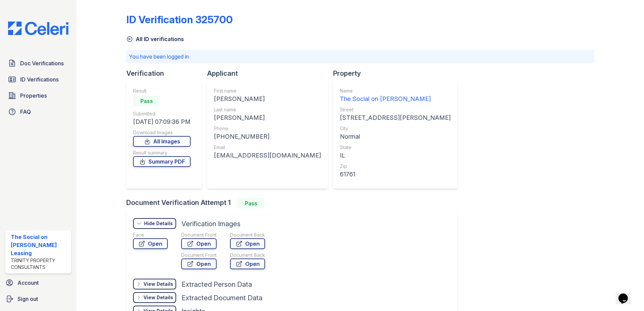  What do you see at coordinates (395, 129) in the screenshot?
I see `div: City` at bounding box center [395, 129].